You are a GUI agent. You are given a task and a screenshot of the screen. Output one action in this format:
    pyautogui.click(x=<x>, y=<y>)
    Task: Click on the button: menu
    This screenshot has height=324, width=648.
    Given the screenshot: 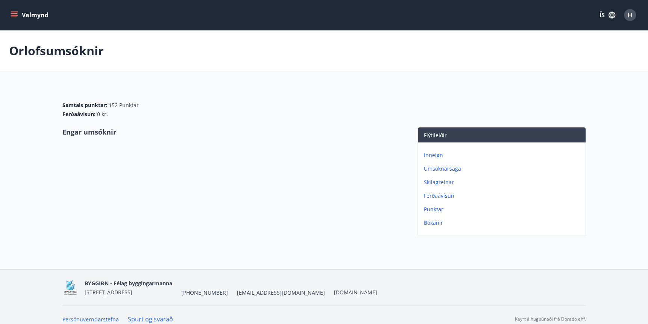 What is the action you would take?
    pyautogui.click(x=30, y=15)
    